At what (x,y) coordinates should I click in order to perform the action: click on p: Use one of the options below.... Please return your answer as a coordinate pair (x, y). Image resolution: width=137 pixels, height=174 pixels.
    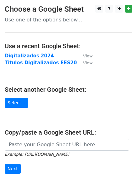
    Looking at the image, I should click on (69, 19).